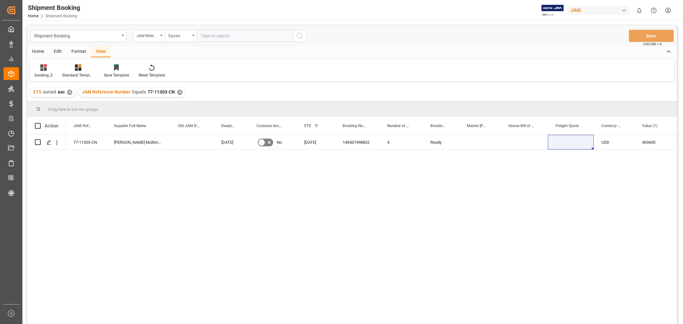 The width and height of the screenshot is (683, 324). Describe the element at coordinates (245, 36) in the screenshot. I see `input: Type to search` at that location.